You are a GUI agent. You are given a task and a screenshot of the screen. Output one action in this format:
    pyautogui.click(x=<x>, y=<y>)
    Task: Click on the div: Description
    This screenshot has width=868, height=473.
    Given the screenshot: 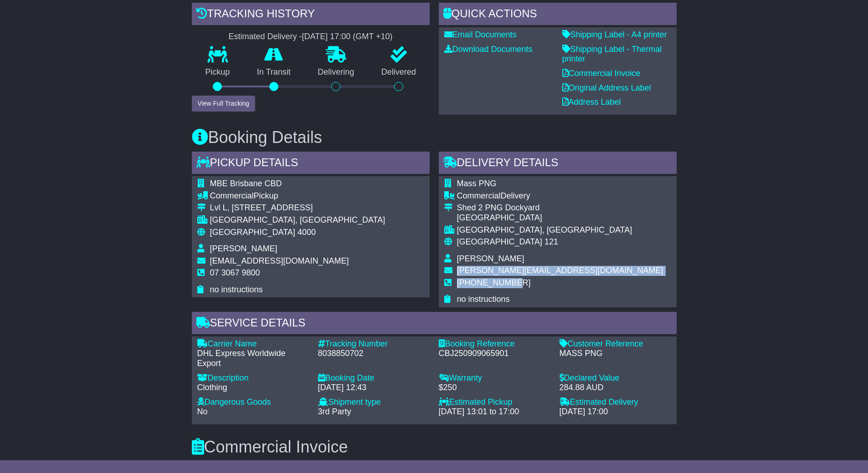 What is the action you would take?
    pyautogui.click(x=253, y=379)
    